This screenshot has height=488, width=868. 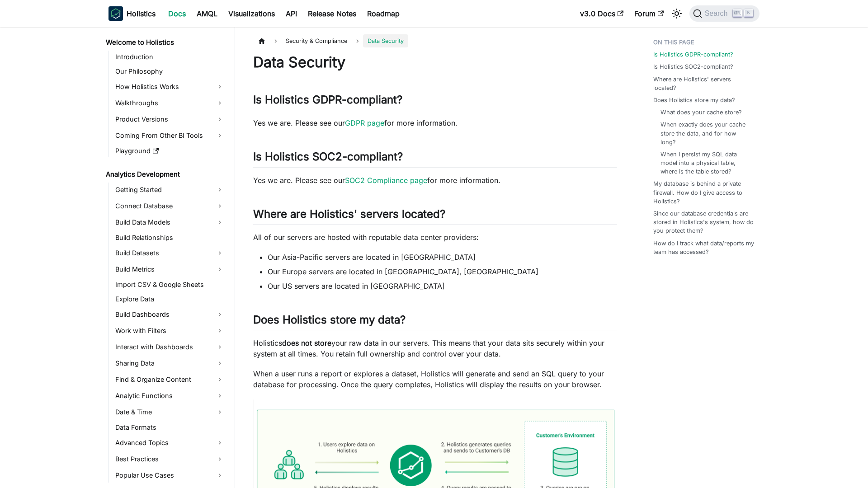 What do you see at coordinates (435, 322) in the screenshot?
I see `h2: Does Holistics store my data?` at bounding box center [435, 322].